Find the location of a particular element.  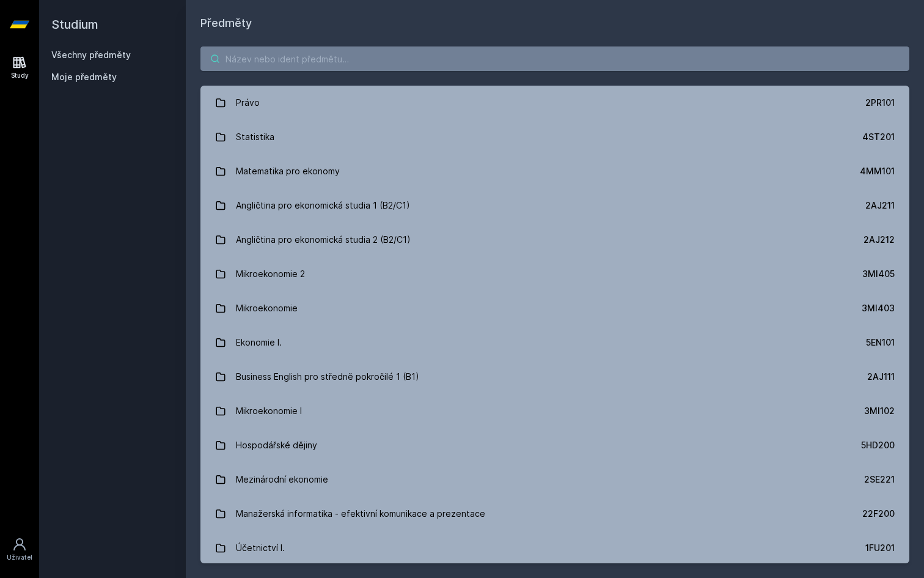

div: 5HD200 is located at coordinates (877, 445).